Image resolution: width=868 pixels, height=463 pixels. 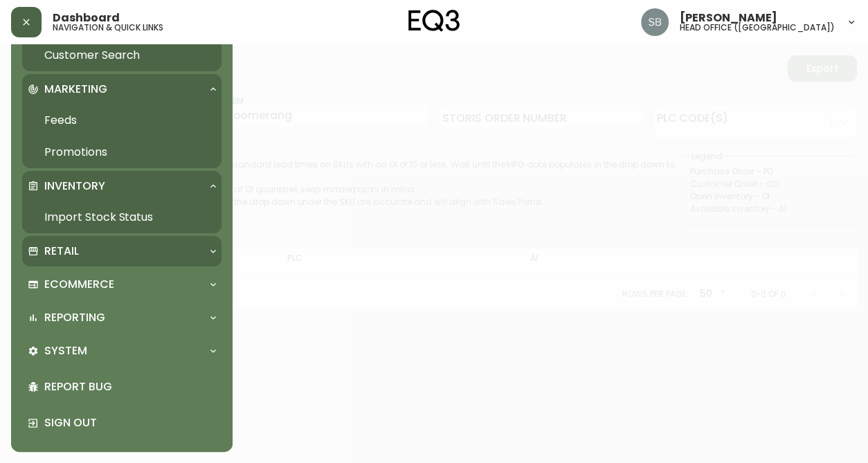 What do you see at coordinates (434, 21) in the screenshot?
I see `img: logo` at bounding box center [434, 21].